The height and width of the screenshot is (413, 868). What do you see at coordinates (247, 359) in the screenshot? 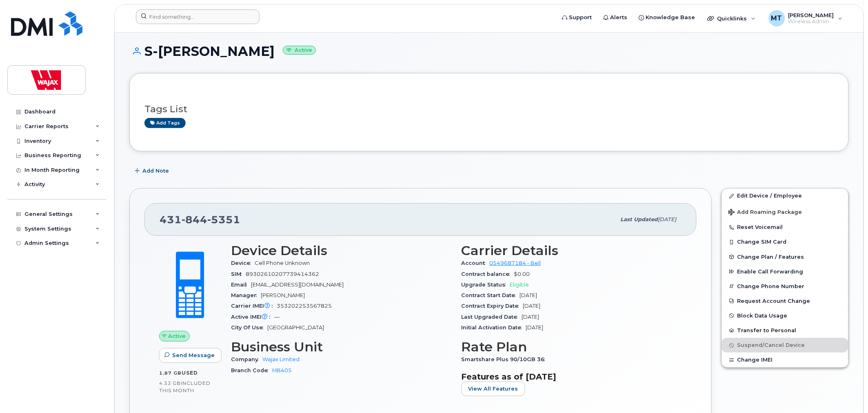
I see `span: Company` at bounding box center [247, 359].